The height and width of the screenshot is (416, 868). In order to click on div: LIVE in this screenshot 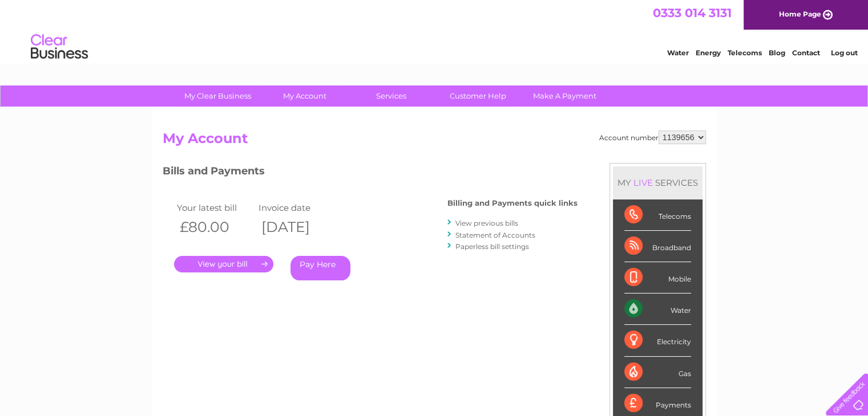, I will do `click(643, 182)`.